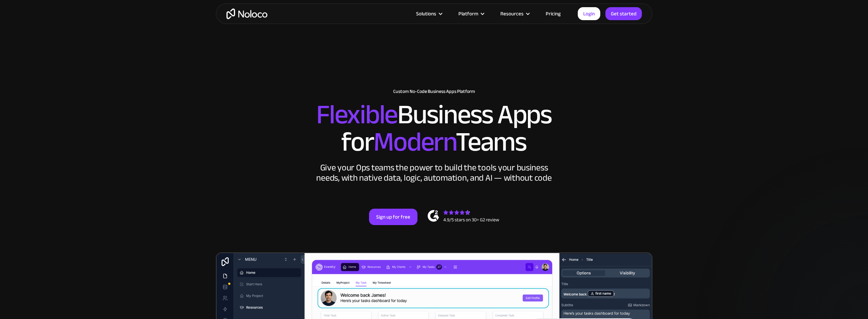  Describe the element at coordinates (434, 129) in the screenshot. I see `h2: Business Apps for Teams` at that location.